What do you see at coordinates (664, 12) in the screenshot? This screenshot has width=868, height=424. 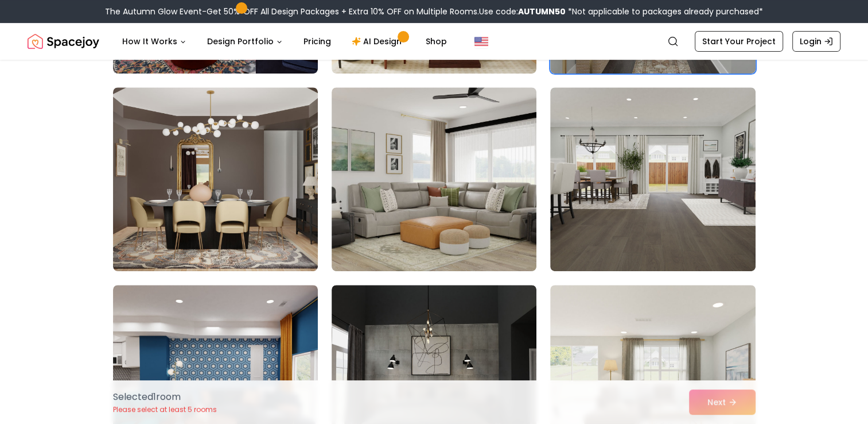 I see `span: *Not applicable to packages already purchased*` at bounding box center [664, 12].